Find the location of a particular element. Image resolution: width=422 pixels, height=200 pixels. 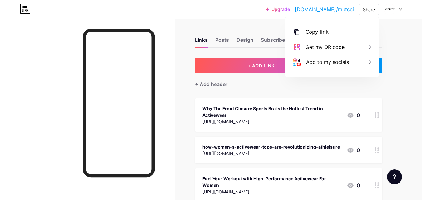

div: Posts is located at coordinates (222, 42).